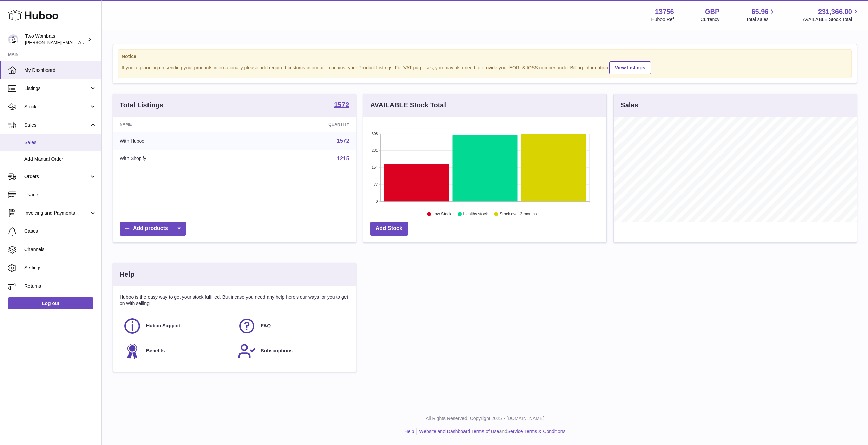 The image size is (868, 445). What do you see at coordinates (141, 105) in the screenshot?
I see `h3: Total Listings` at bounding box center [141, 105].